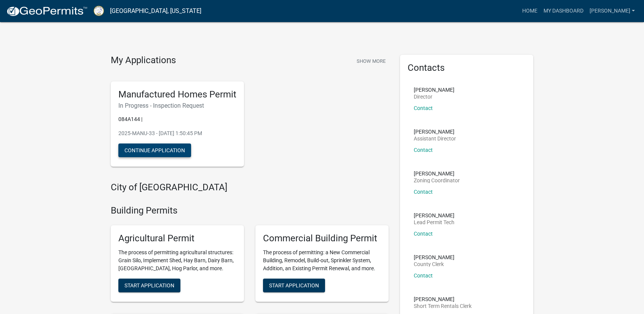  What do you see at coordinates (436, 181) in the screenshot?
I see `p: Zoning Coordinator` at bounding box center [436, 181].